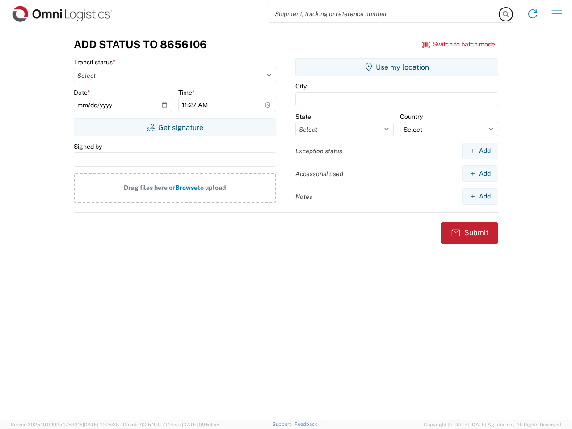 The image size is (572, 429). I want to click on label: Time, so click(186, 93).